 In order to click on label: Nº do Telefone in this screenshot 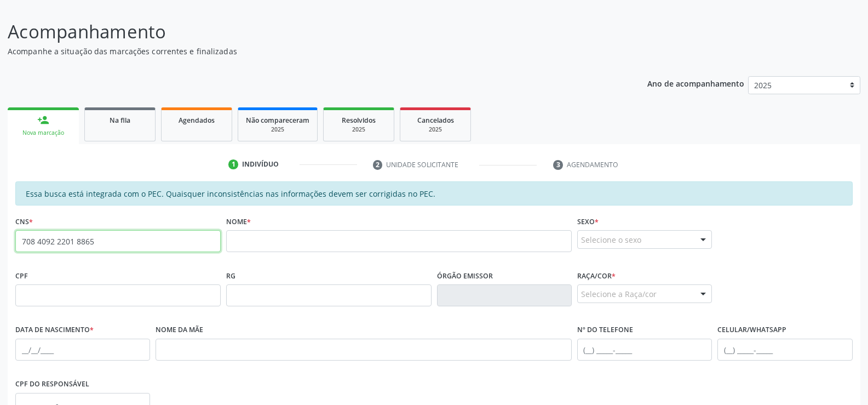, I will do `click(605, 330)`.